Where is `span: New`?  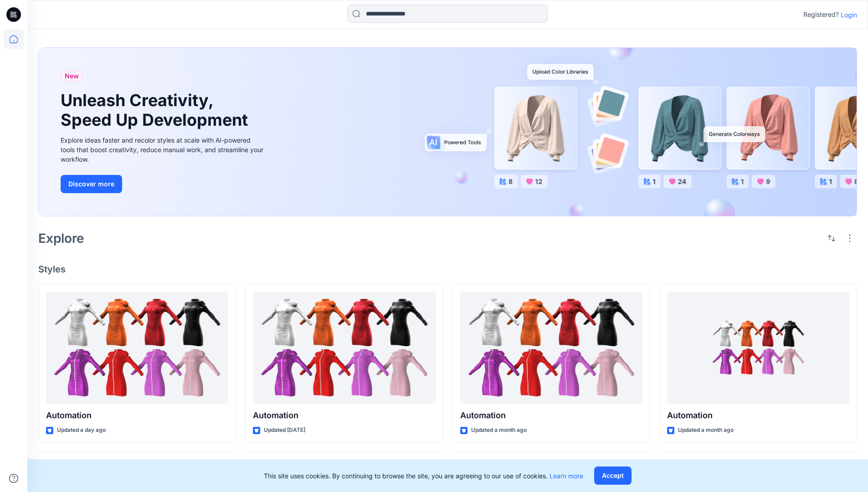
span: New is located at coordinates (71, 76).